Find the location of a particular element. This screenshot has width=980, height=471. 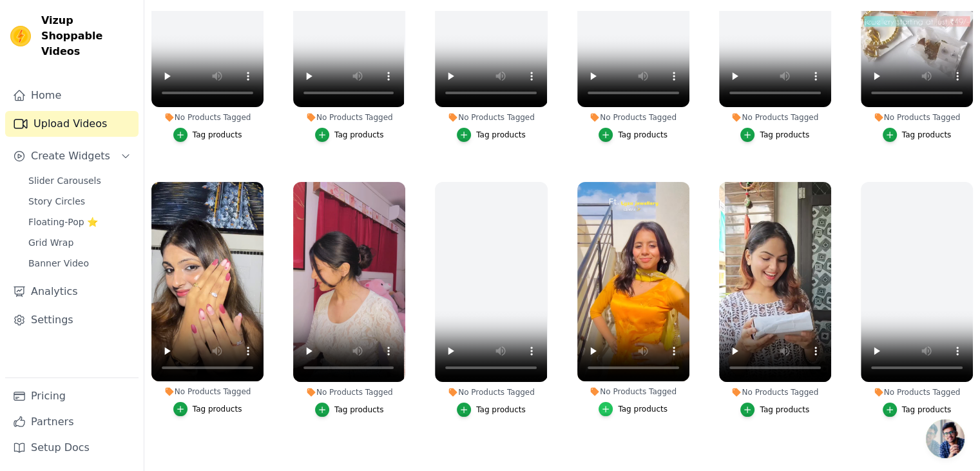

span: Create Widgets is located at coordinates (70, 156).